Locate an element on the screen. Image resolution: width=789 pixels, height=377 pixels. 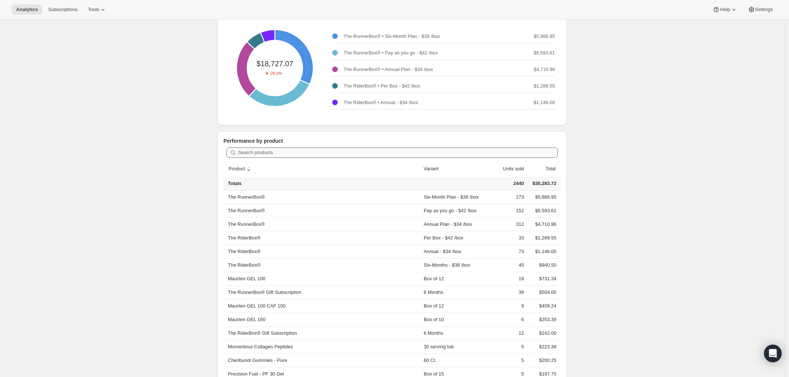
td: 45 is located at coordinates (507, 265).